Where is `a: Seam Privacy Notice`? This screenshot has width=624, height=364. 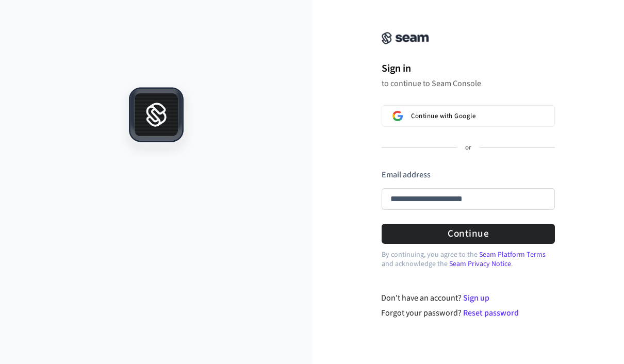 a: Seam Privacy Notice is located at coordinates (480, 264).